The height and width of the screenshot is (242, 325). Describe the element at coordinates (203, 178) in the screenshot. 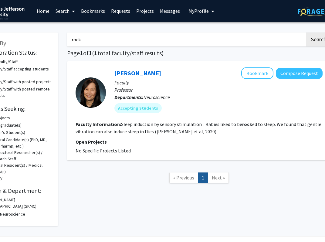

I see `a: 1` at that location.